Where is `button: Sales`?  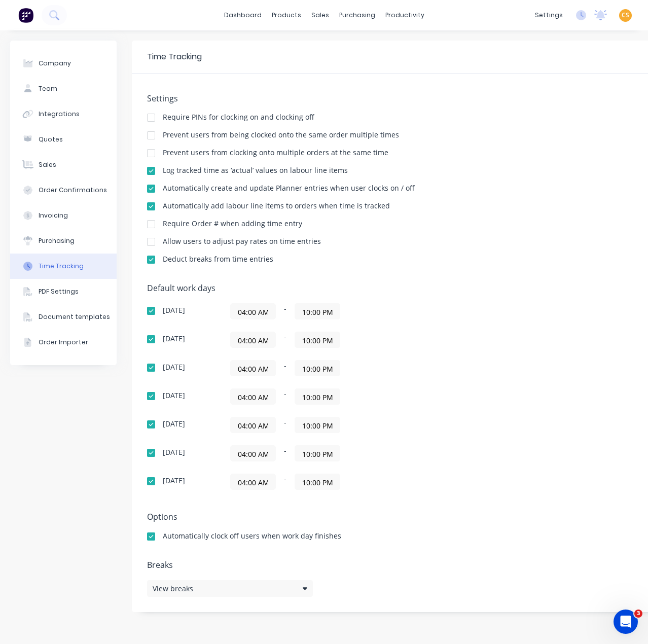
button: Sales is located at coordinates (64, 165).